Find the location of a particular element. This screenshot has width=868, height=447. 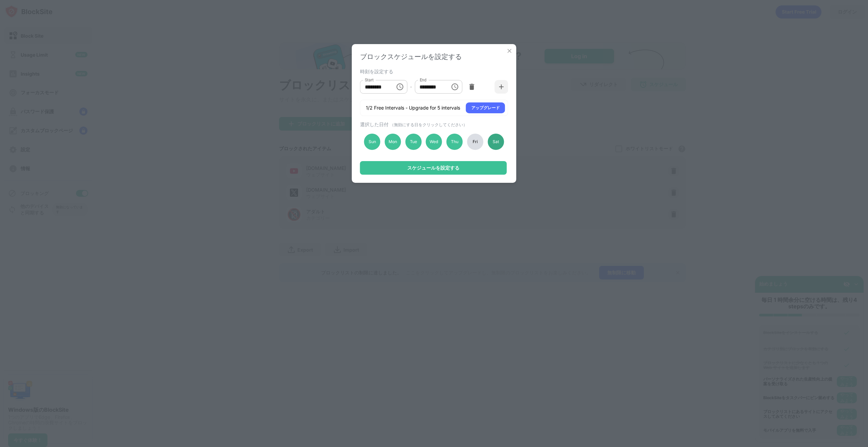

div: Thu is located at coordinates (455, 141).